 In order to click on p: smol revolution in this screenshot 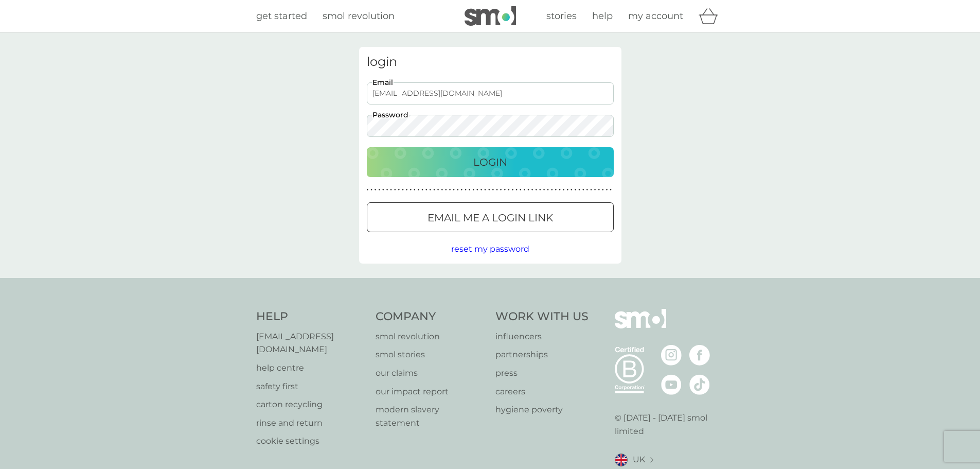, I will do `click(430, 337)`.